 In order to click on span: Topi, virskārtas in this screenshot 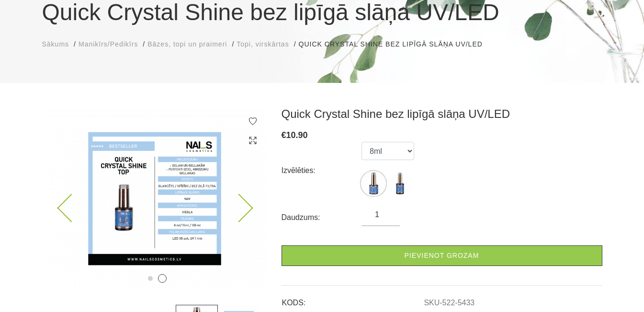, I will do `click(262, 44)`.